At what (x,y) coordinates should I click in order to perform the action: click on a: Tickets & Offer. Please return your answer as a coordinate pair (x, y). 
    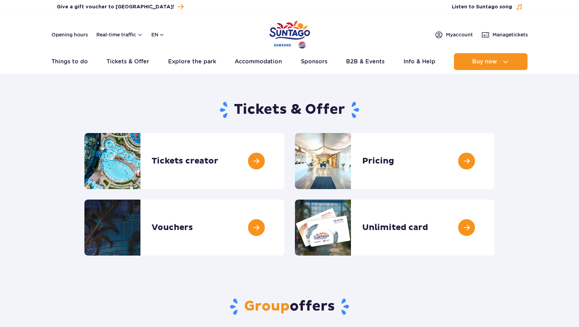
    Looking at the image, I should click on (128, 62).